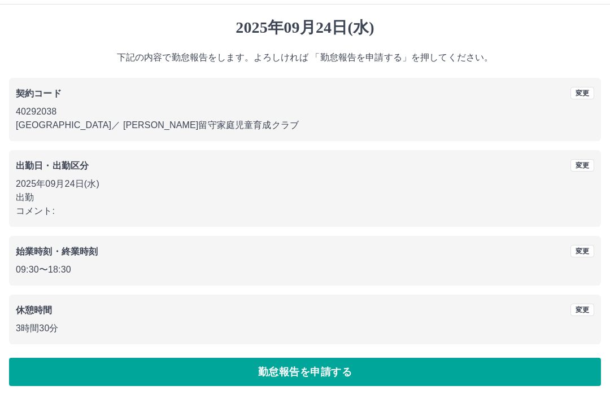 The width and height of the screenshot is (610, 399). Describe the element at coordinates (305, 28) in the screenshot. I see `h1: 2025年09月24日(水)` at that location.